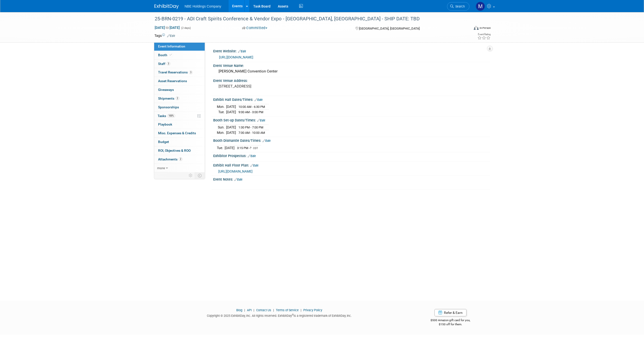  Describe the element at coordinates (168, 99) in the screenshot. I see `span: Shipments` at that location.